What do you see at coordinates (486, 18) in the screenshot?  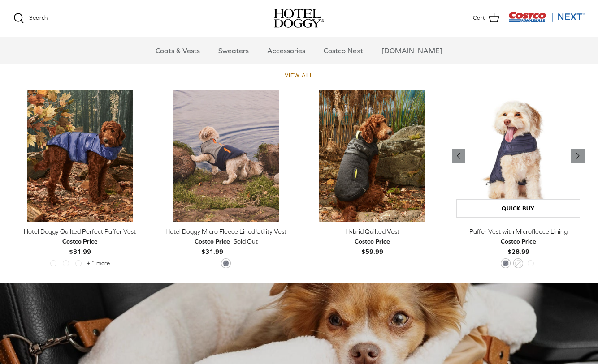 I see `a: Cart` at bounding box center [486, 18].